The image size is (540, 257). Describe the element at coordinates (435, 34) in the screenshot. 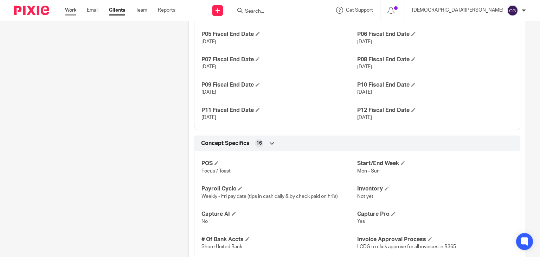

I see `h4: P06 Fiscal End Date` at that location.